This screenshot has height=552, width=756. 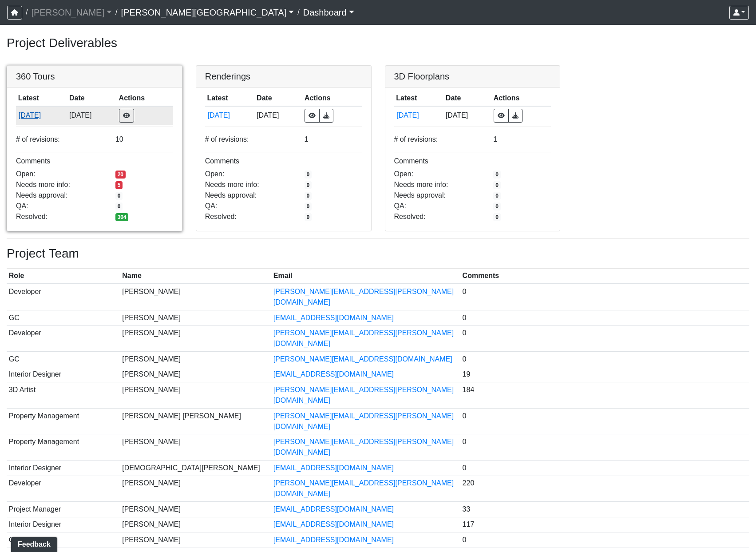 I want to click on td: otViMk1MQurvXFAFx4N9zg, so click(x=419, y=116).